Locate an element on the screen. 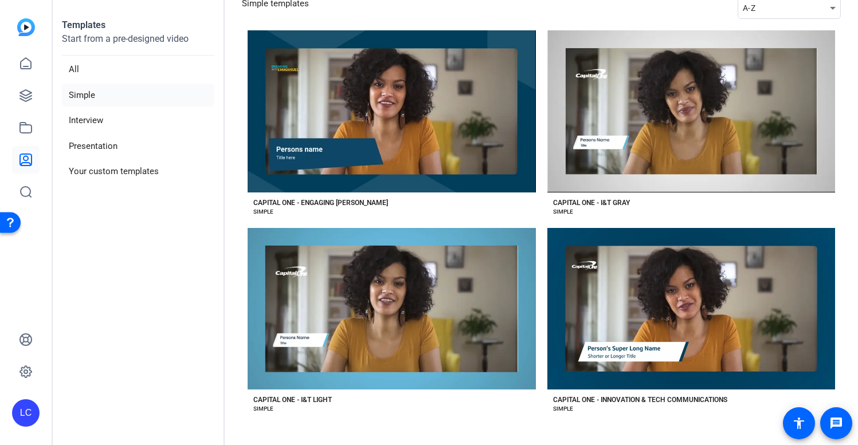 The image size is (858, 445). img: blue-gradient.svg is located at coordinates (26, 27).